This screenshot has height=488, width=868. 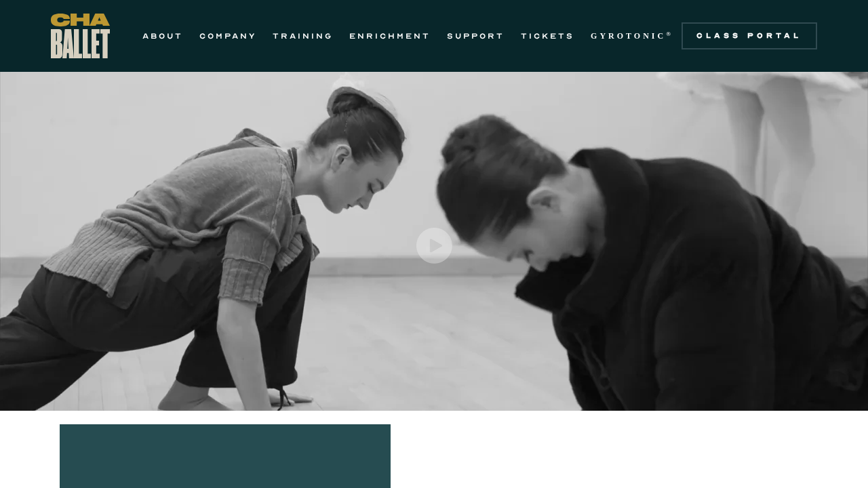 What do you see at coordinates (228, 36) in the screenshot?
I see `a: COMPANY` at bounding box center [228, 36].